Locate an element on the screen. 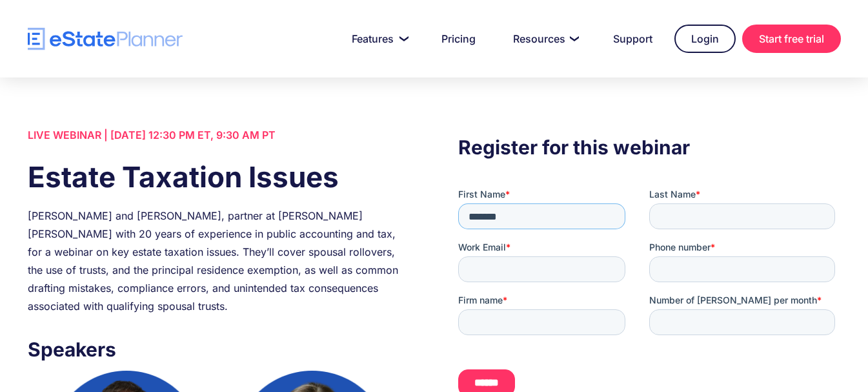  h1: Estate Taxation Issues is located at coordinates (219, 177).